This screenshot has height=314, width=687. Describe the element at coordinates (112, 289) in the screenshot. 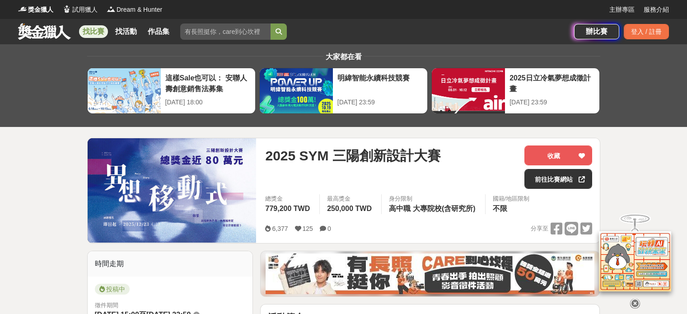

I see `span: 投稿中` at that location.